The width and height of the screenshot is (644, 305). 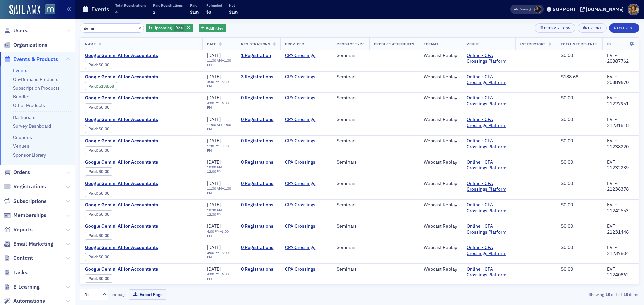 What do you see at coordinates (624, 28) in the screenshot?
I see `a: New Event` at bounding box center [624, 28].